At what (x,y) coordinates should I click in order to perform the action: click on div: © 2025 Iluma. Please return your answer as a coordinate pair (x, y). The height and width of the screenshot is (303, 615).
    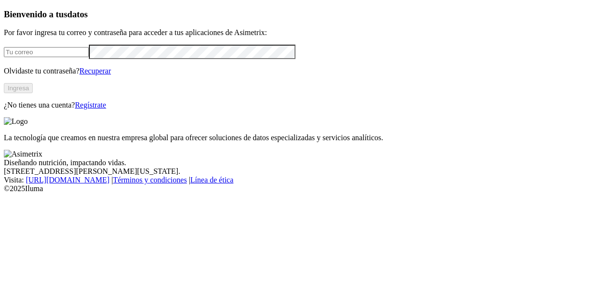
    Looking at the image, I should click on (308, 189).